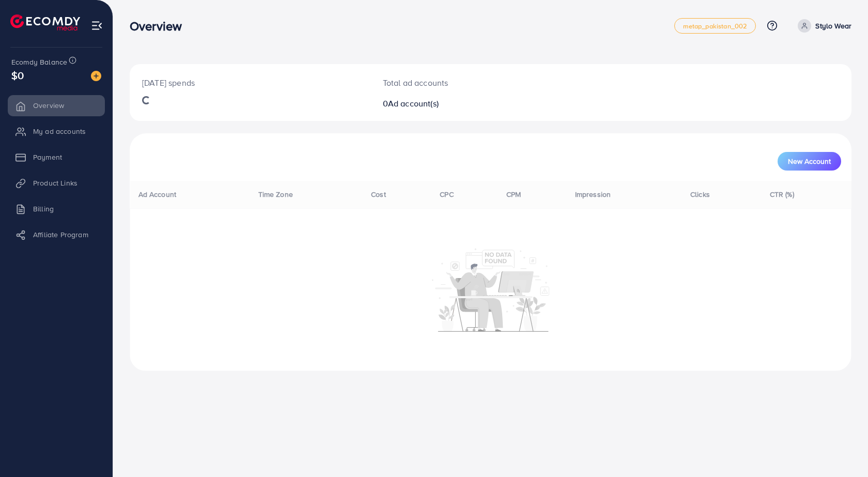 Image resolution: width=868 pixels, height=477 pixels. What do you see at coordinates (822, 26) in the screenshot?
I see `a: Stylo Wear` at bounding box center [822, 26].